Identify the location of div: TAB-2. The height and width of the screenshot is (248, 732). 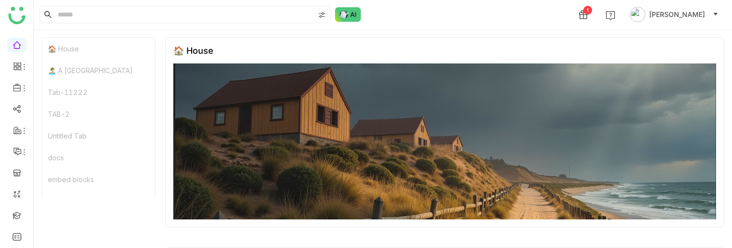
(98, 114).